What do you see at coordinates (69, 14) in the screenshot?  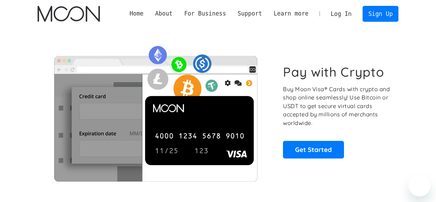 I see `a: home` at bounding box center [69, 14].